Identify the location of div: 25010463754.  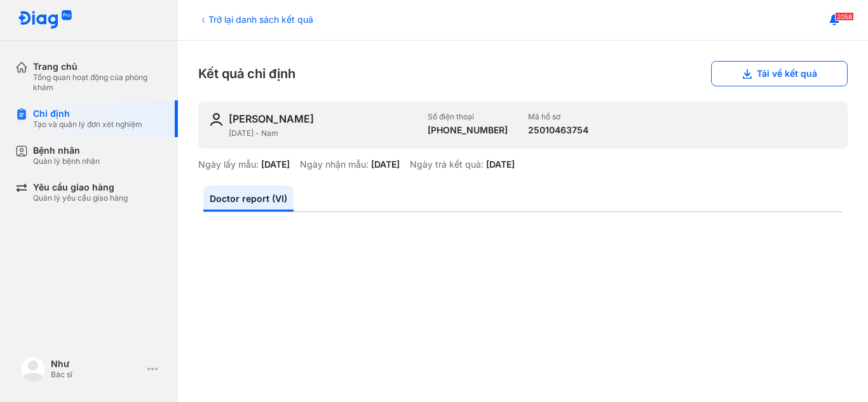
(558, 130).